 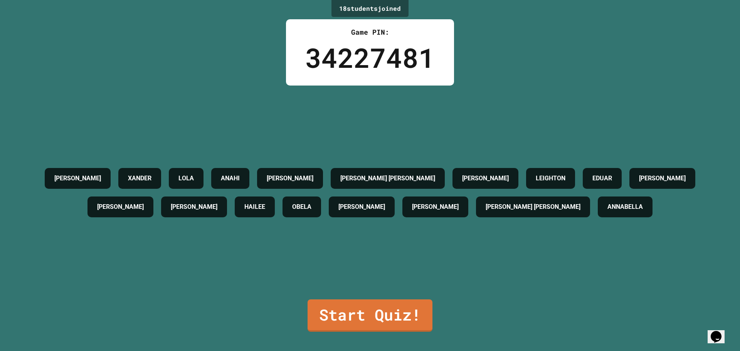 What do you see at coordinates (230, 178) in the screenshot?
I see `h4: ANAHI` at bounding box center [230, 178].